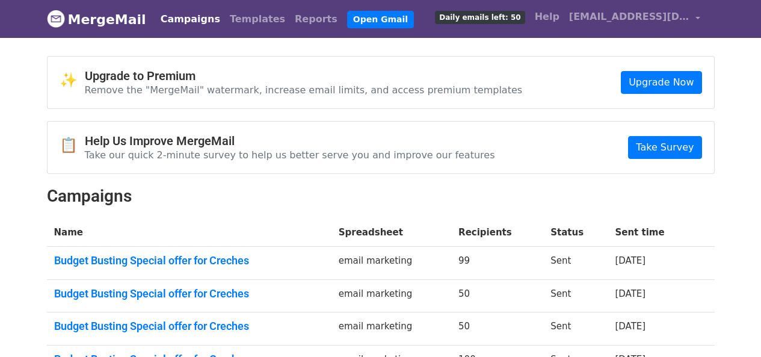  What do you see at coordinates (304, 76) in the screenshot?
I see `h4: Upgrade to Premium` at bounding box center [304, 76].